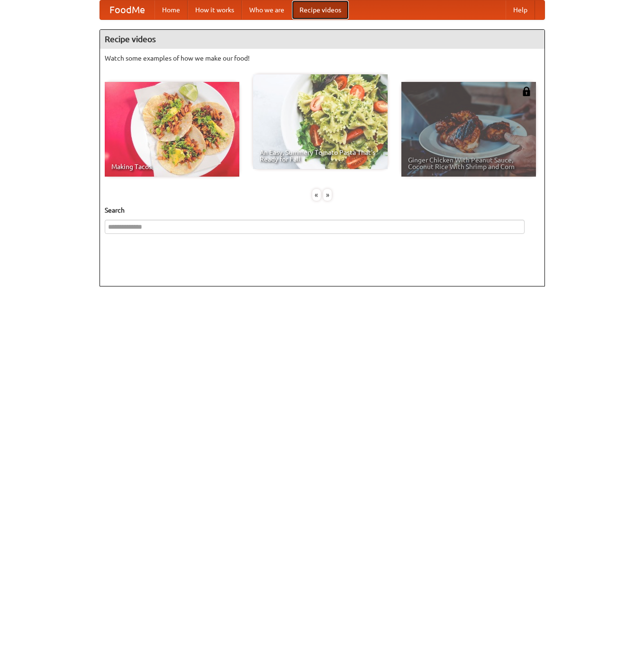 The height and width of the screenshot is (670, 644). Describe the element at coordinates (320, 156) in the screenshot. I see `span: An Easy, Summery Tomato Pasta That's Ready for Fall` at that location.